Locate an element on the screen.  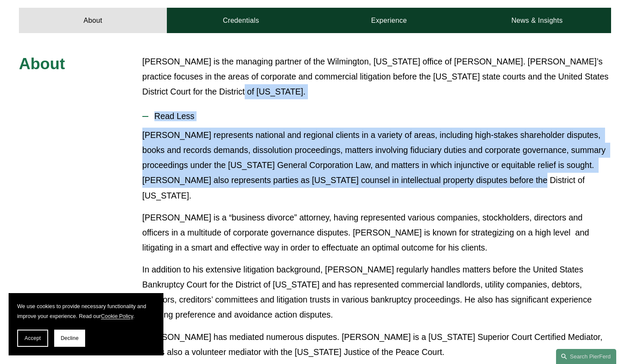
a: About is located at coordinates (93, 20).